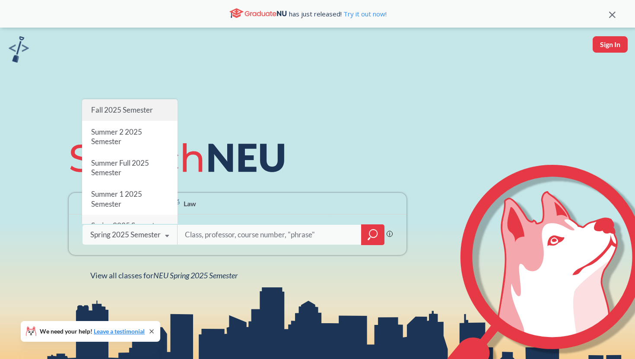  What do you see at coordinates (92, 332) in the screenshot?
I see `span: We need your help!` at bounding box center [92, 332].